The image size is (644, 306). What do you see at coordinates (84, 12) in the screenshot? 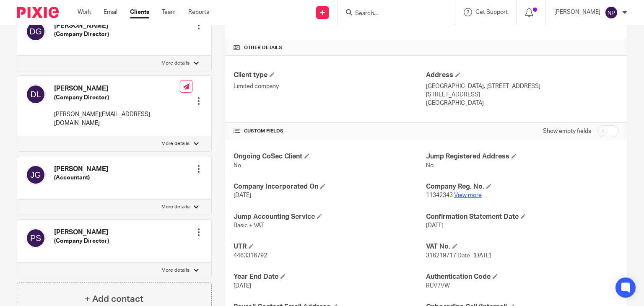
I see `a: Work` at bounding box center [84, 12].